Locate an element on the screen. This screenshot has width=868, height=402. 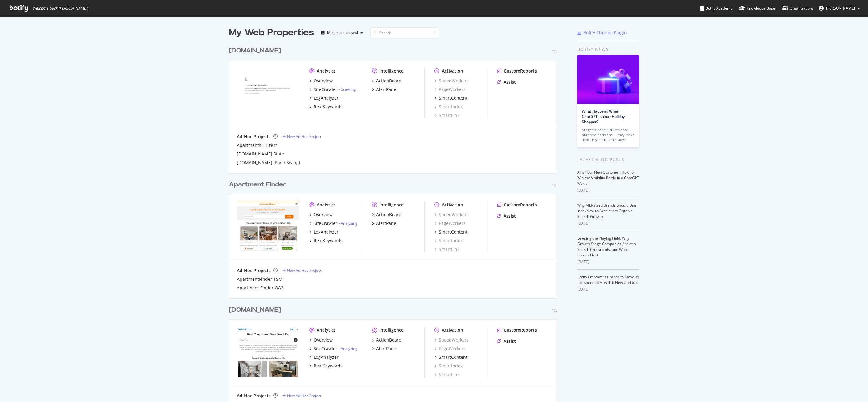
a: LogAnalyzer is located at coordinates (324, 98).